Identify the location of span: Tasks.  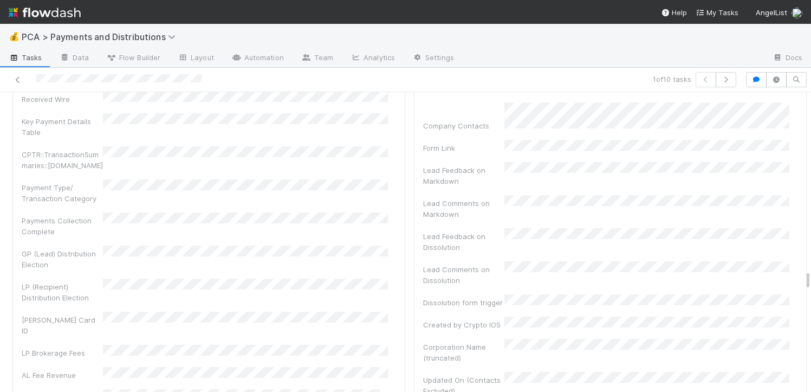
(25, 57).